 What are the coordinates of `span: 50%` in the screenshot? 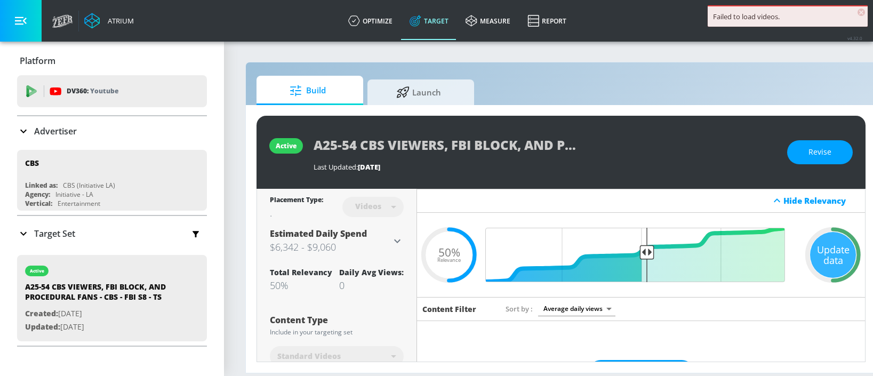 It's located at (449, 252).